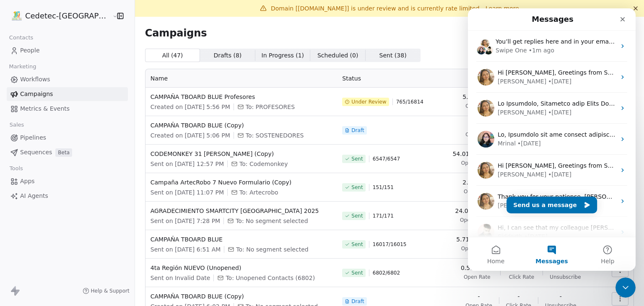 This screenshot has height=306, width=644. Describe the element at coordinates (259, 193) in the screenshot. I see `span: To: Artecrobo` at that location.